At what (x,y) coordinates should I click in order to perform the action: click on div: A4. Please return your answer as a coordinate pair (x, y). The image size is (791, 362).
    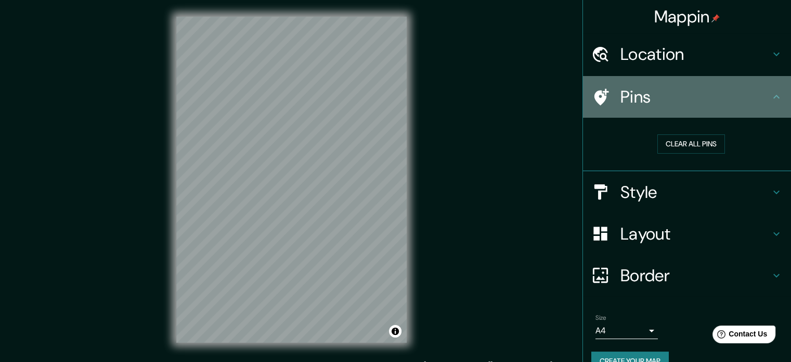
    Looking at the image, I should click on (627, 330).